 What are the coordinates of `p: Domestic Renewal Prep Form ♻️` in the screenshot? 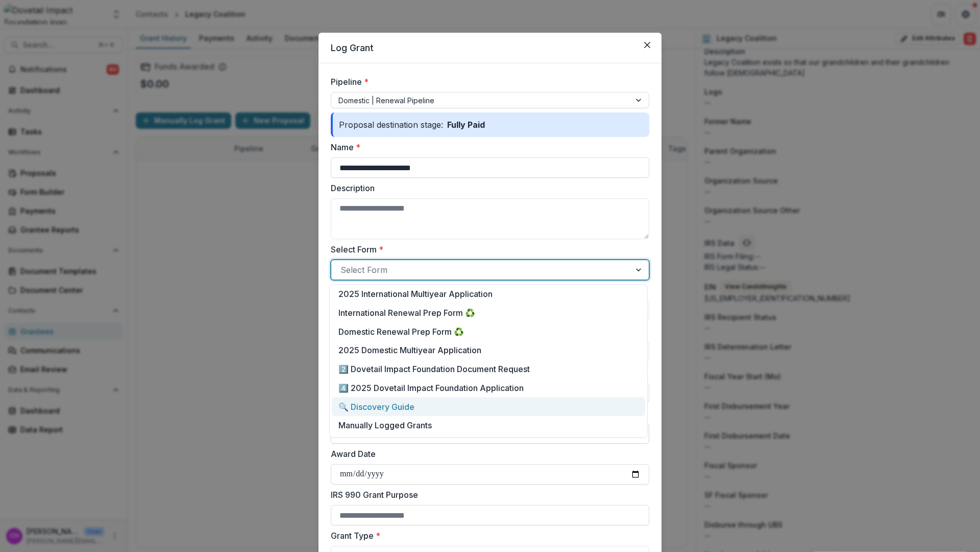 It's located at (401, 332).